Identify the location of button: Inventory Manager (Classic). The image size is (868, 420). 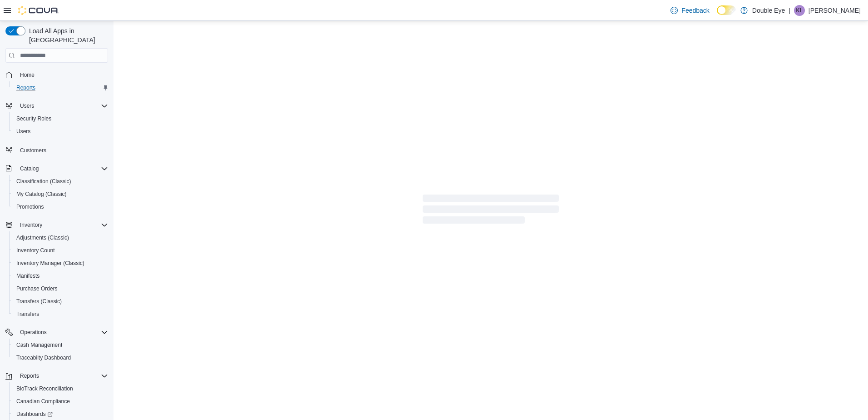
(60, 263).